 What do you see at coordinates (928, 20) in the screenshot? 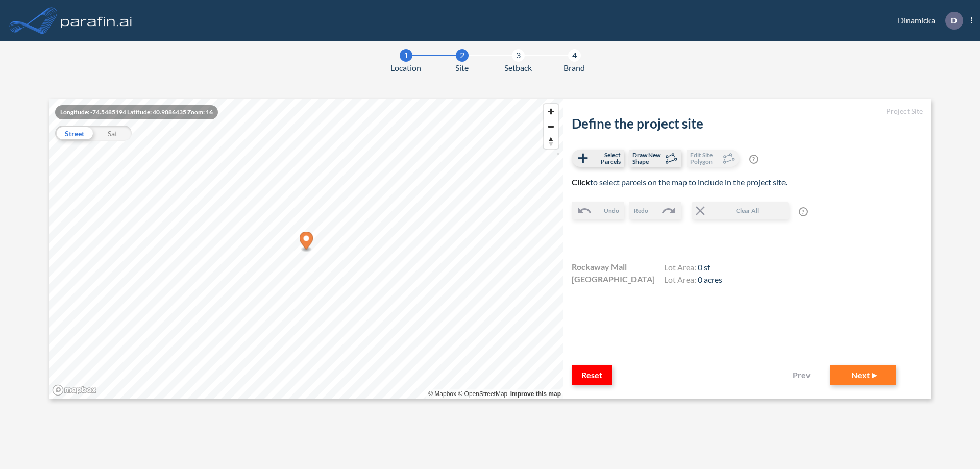
I see `div: Dinamicka` at bounding box center [928, 20].